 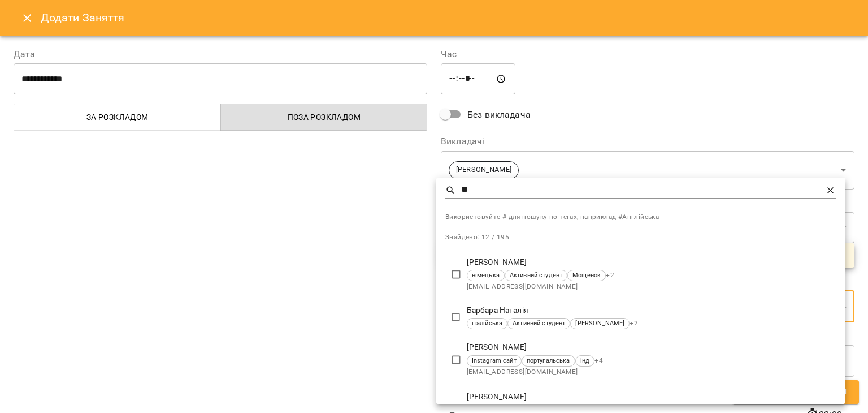 I want to click on span: Instagram сайт, so click(x=494, y=360).